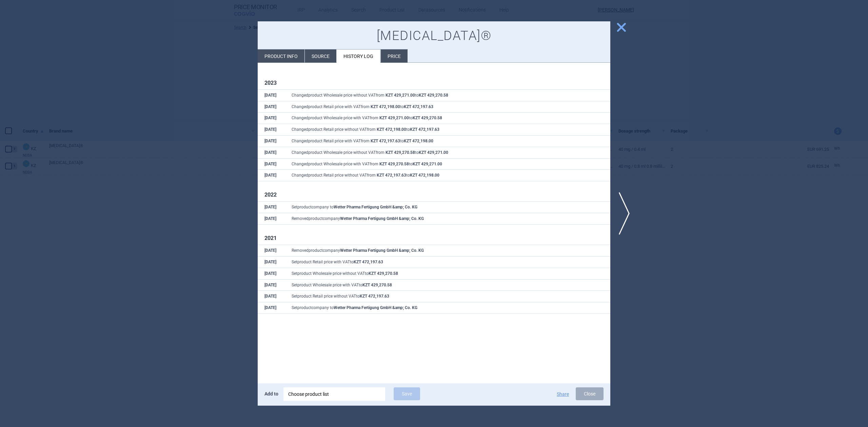 The image size is (868, 427). What do you see at coordinates (342, 285) in the screenshot?
I see `span: Set product Wholesale price with VAT to` at bounding box center [342, 285].